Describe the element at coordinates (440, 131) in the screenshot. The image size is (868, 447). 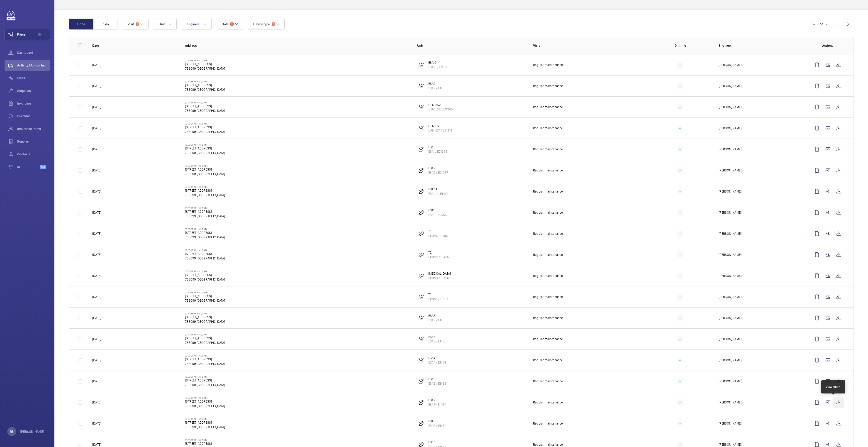
I see `p: UPN-ES1 / E31914` at that location.